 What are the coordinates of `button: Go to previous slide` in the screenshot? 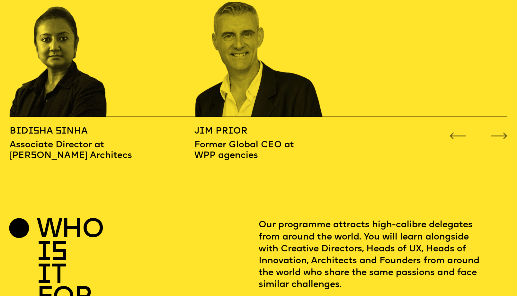 It's located at (458, 134).